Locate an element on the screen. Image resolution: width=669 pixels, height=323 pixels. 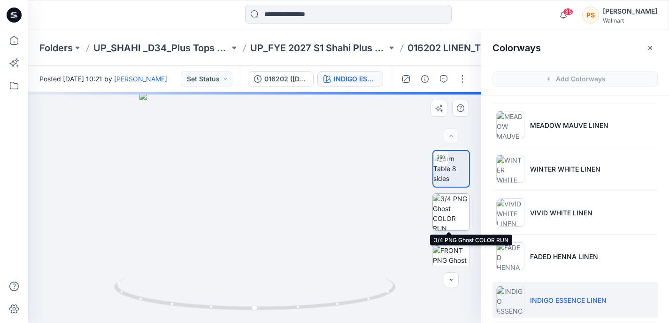
div: INDIGO ESSENCE LINEN is located at coordinates (356, 79).